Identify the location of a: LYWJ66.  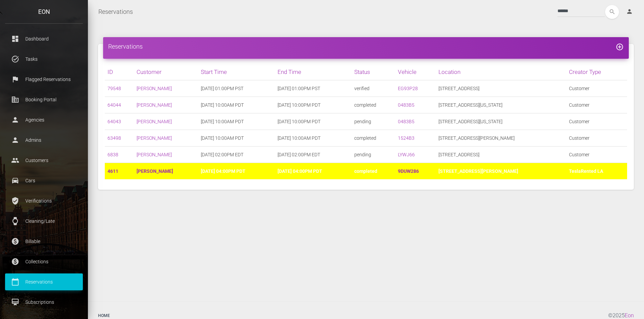
(406, 155).